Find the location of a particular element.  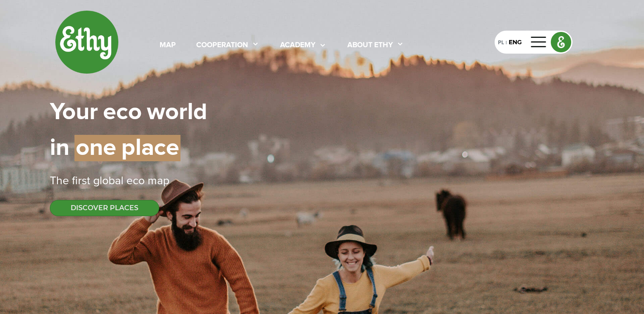

span: eco is located at coordinates (122, 112).